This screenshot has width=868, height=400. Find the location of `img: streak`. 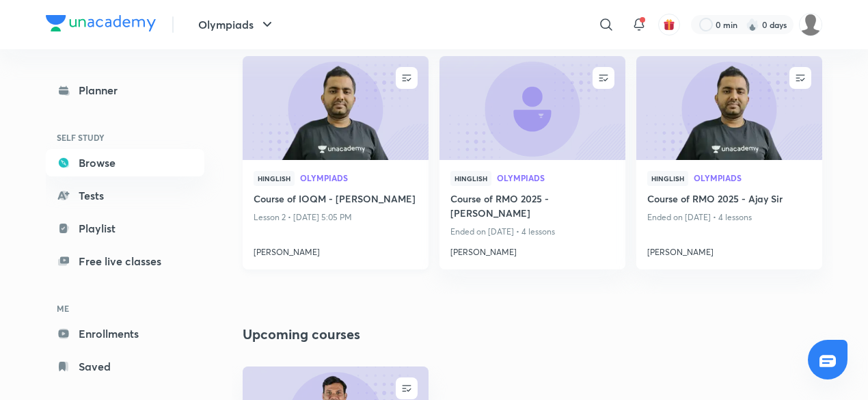

img: streak is located at coordinates (752, 25).